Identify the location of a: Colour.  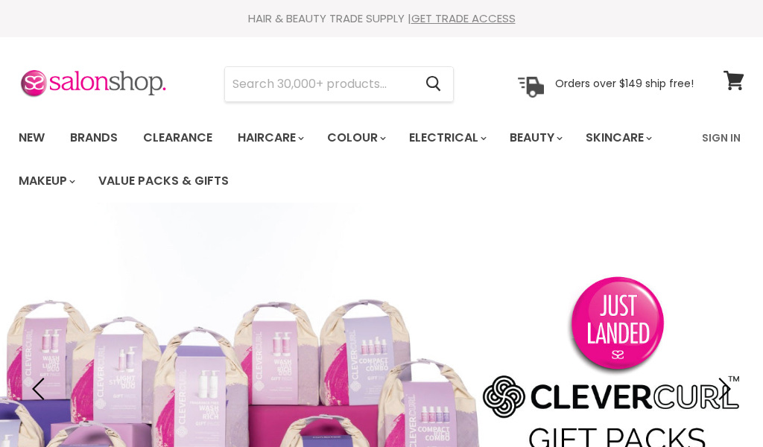
(355, 138).